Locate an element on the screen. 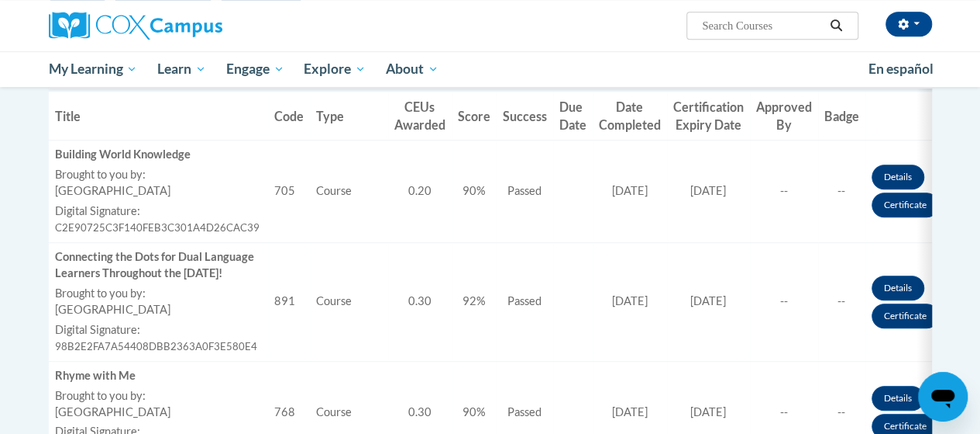 This screenshot has height=434, width=980. div: Rhyme with Me is located at coordinates (158, 376).